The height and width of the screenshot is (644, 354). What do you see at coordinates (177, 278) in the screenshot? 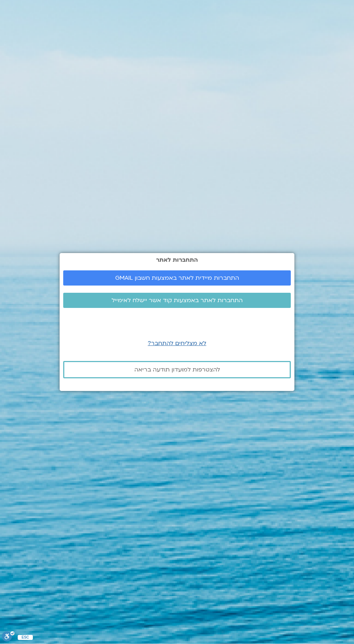
I see `span: התחברות מיידית לאתר באמצעות חשבון GMAIL` at bounding box center [177, 278].